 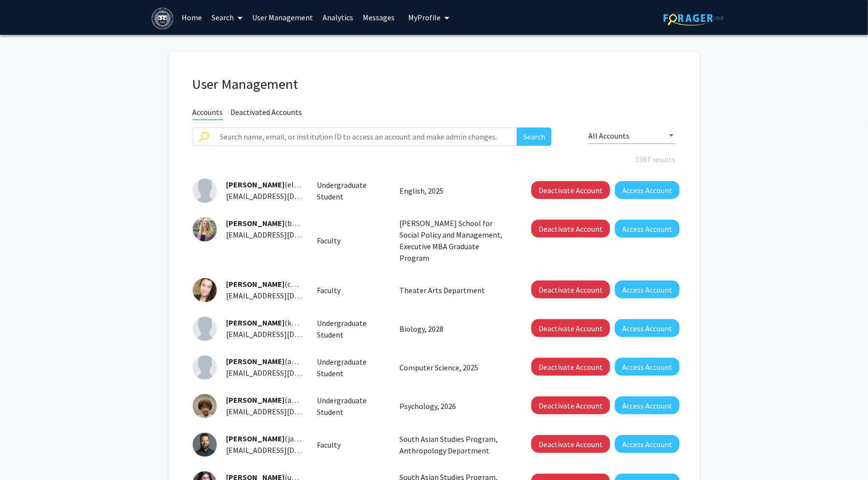 I want to click on span: (eliseandelman), so click(x=282, y=184).